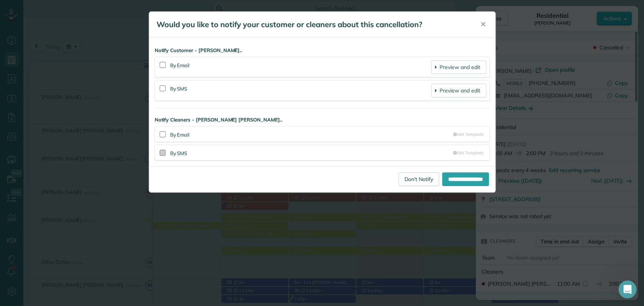 The height and width of the screenshot is (306, 644). I want to click on a: Don't Notify, so click(419, 179).